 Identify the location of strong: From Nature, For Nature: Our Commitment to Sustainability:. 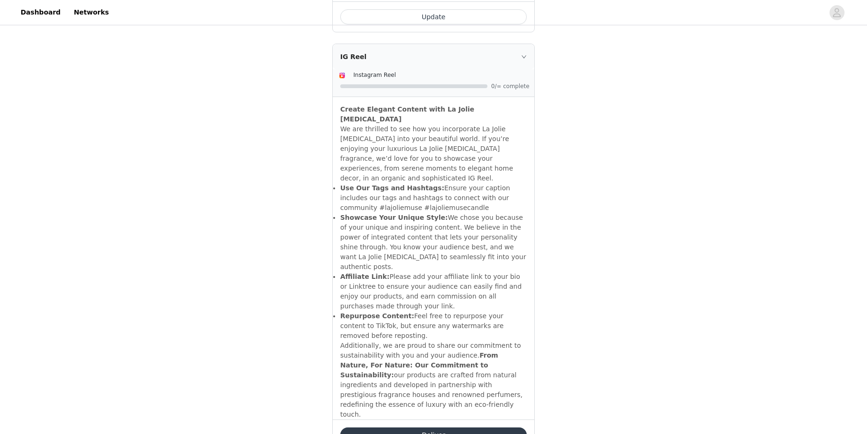
(419, 365).